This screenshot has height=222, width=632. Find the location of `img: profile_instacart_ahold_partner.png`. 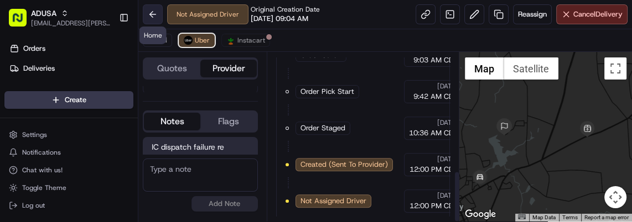

img: profile_instacart_ahold_partner.png is located at coordinates (231, 40).